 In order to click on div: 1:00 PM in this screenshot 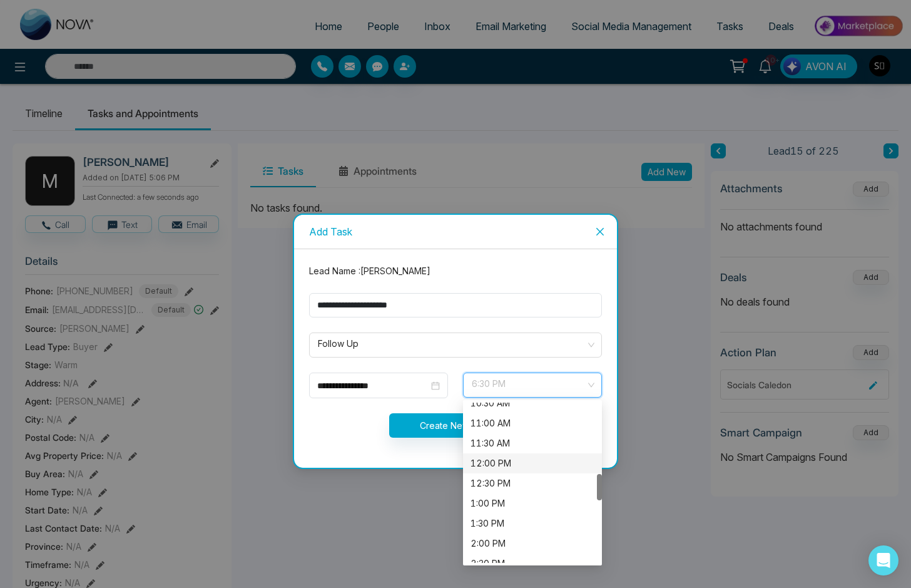, I will do `click(533, 504)`.